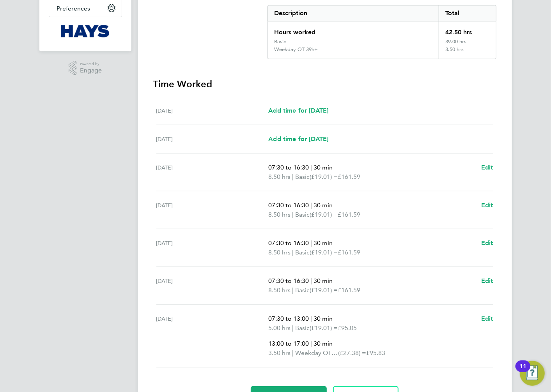 The image size is (551, 392). I want to click on div: 39.00 hrs, so click(467, 43).